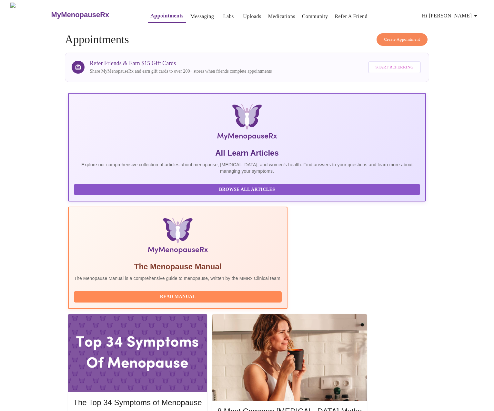  I want to click on h5: All Learn Articles, so click(247, 153).